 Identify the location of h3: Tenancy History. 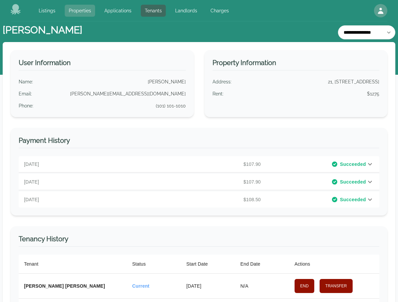
(199, 240).